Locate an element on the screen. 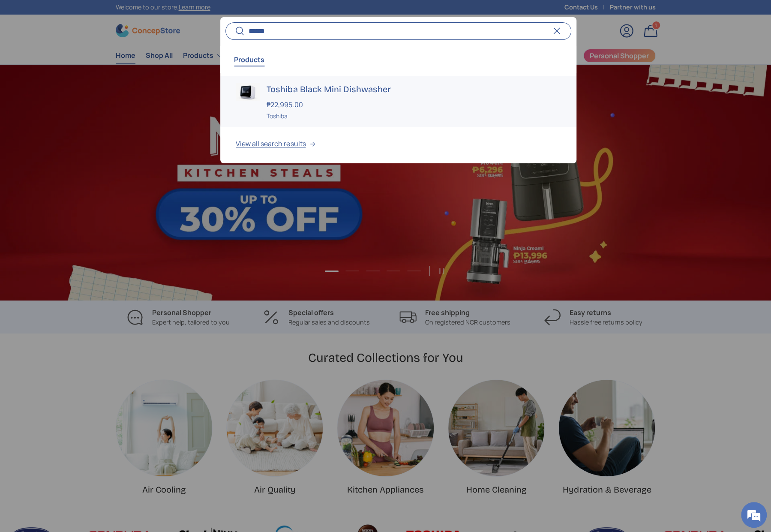 The height and width of the screenshot is (532, 771). img: toshiba portable dishwasher with LED display and touch control is located at coordinates (248, 92).